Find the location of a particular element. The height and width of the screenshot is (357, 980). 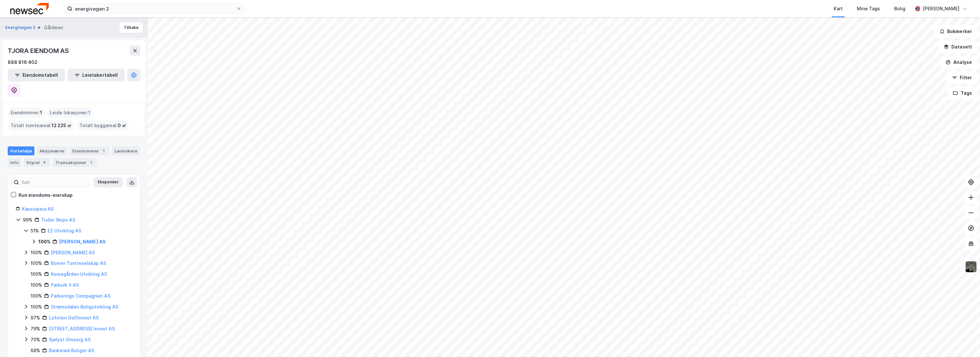

div: Mine Tags is located at coordinates (868, 9).